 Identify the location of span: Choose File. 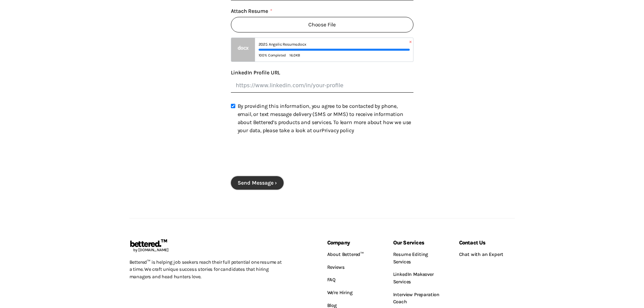
(322, 25).